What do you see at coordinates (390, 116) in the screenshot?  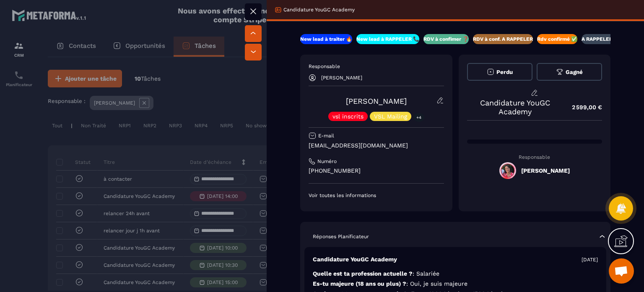 I see `p: VSL Mailing` at bounding box center [390, 116].